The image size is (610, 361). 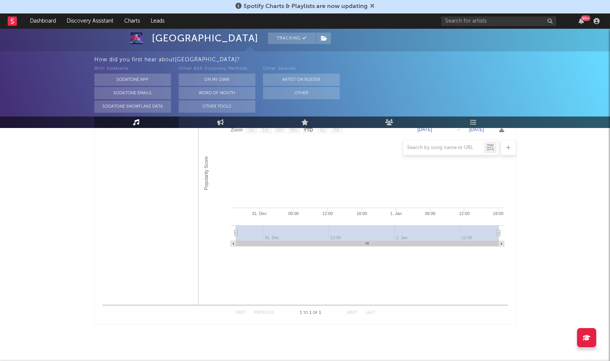 I want to click on button: Last, so click(x=370, y=313).